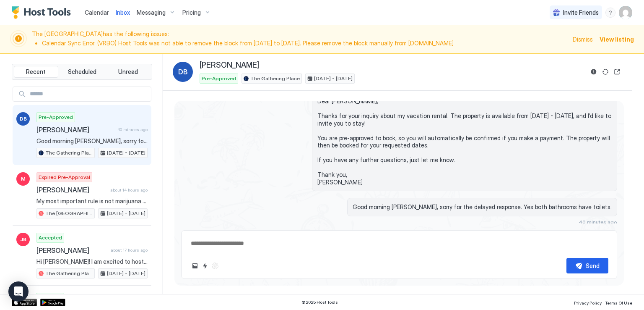 Image resolution: width=644 pixels, height=310 pixels. I want to click on span: Terms Of Use, so click(619, 303).